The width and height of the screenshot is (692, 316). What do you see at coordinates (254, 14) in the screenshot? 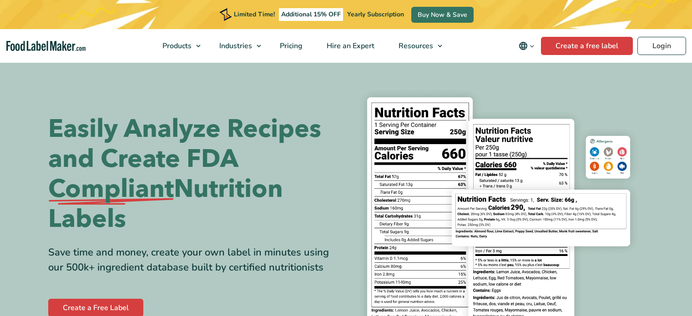
I see `span: Limited Time!` at bounding box center [254, 14].